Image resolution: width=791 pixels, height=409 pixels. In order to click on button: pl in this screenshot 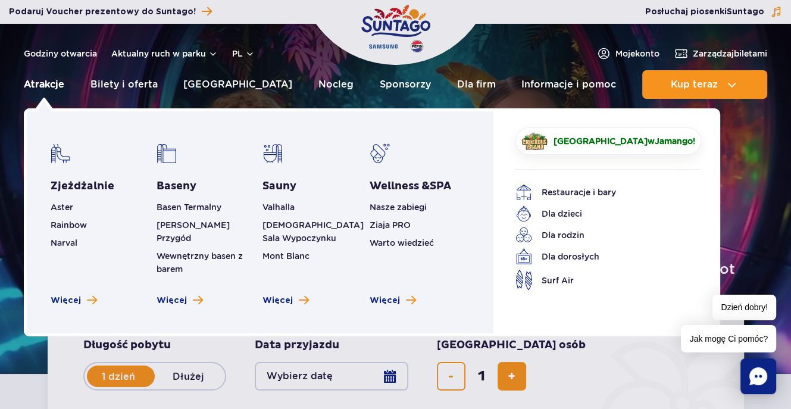, I will do `click(243, 54)`.